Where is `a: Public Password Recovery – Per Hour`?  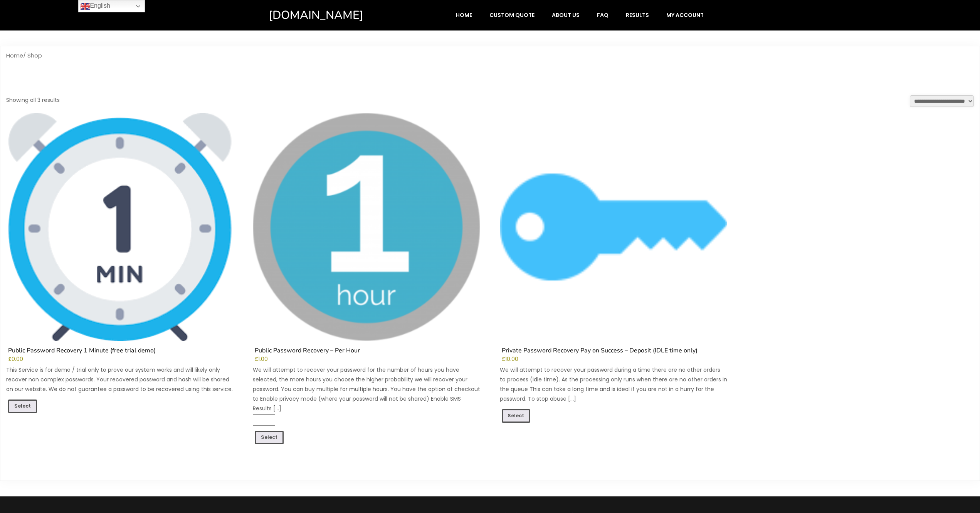
a: Public Password Recovery – Per Hour is located at coordinates (367, 234).